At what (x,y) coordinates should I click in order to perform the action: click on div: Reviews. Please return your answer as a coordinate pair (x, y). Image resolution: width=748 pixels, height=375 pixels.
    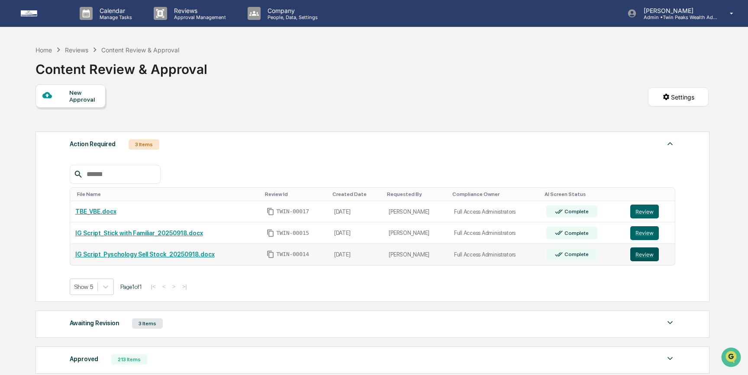
    Looking at the image, I should click on (77, 50).